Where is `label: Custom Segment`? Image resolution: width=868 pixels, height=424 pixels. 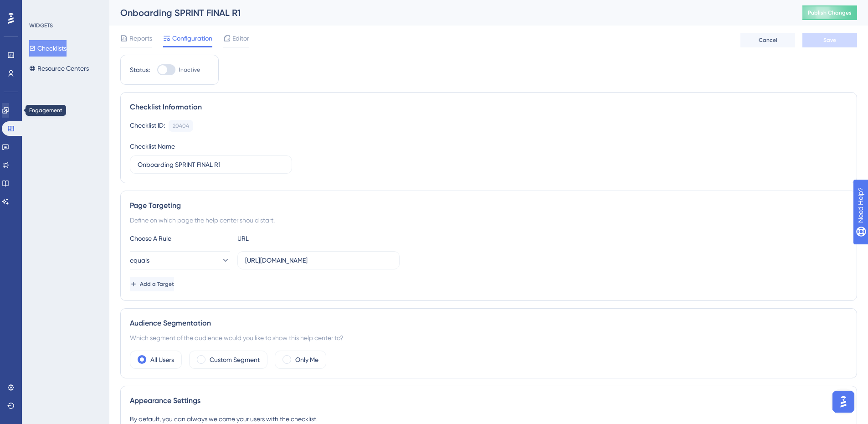
label: Custom Segment is located at coordinates (235, 359).